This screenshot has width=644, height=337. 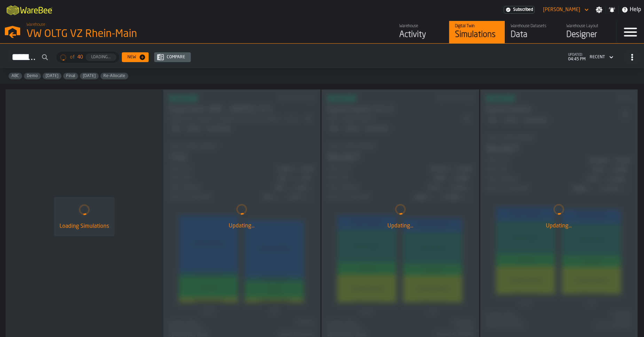 I want to click on label: button-toggle-Menu, so click(x=630, y=33).